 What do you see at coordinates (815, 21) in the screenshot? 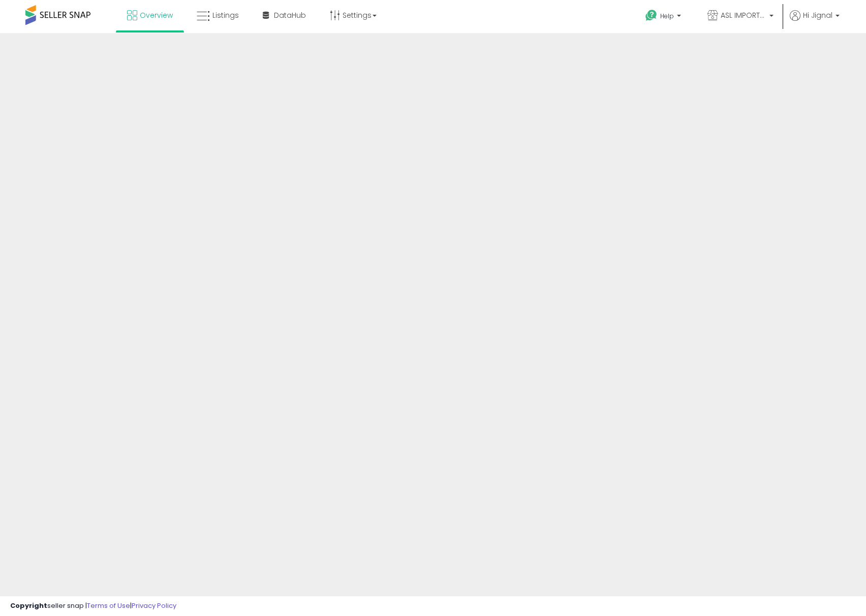
I see `a: Hi Jignal` at bounding box center [815, 21].